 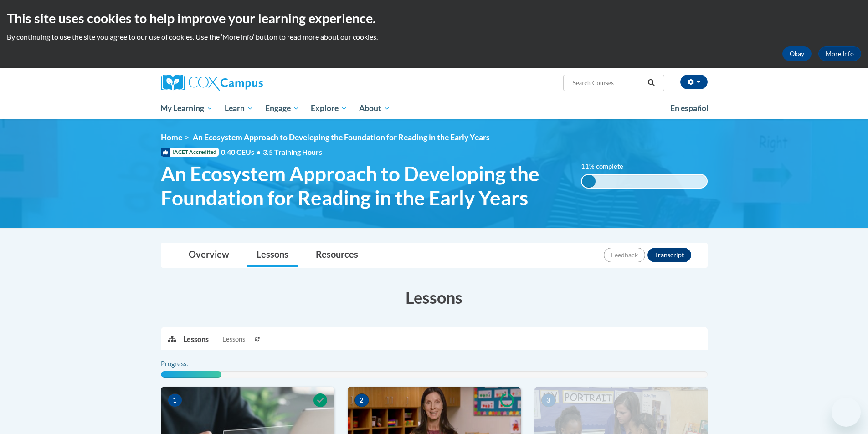 What do you see at coordinates (171, 137) in the screenshot?
I see `a: Home` at bounding box center [171, 137].